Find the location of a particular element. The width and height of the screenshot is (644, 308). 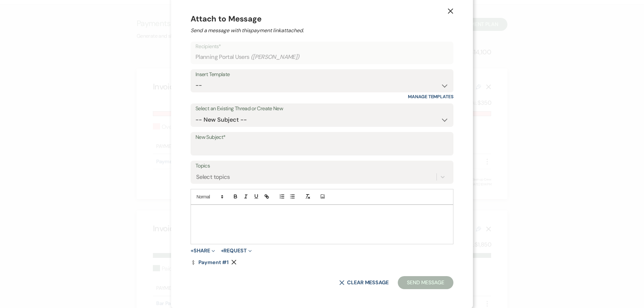

button: Clear message is located at coordinates (364, 283).